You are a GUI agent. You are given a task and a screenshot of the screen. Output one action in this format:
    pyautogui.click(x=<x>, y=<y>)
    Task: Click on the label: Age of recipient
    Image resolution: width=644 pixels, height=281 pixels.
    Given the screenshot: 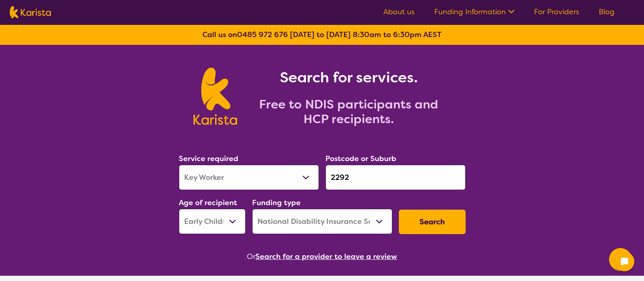 What is the action you would take?
    pyautogui.click(x=208, y=203)
    